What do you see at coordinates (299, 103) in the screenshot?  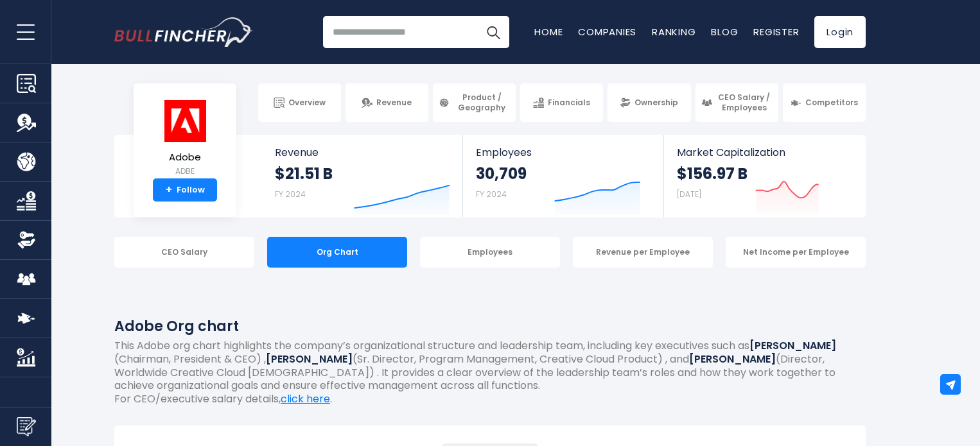 I see `a: Overview` at bounding box center [299, 103].